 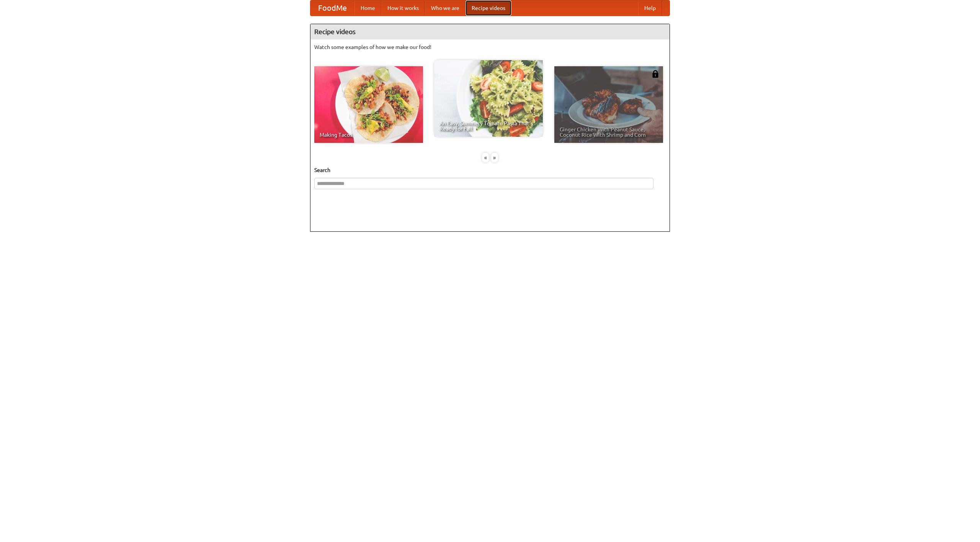 I want to click on h5: Search, so click(x=490, y=170).